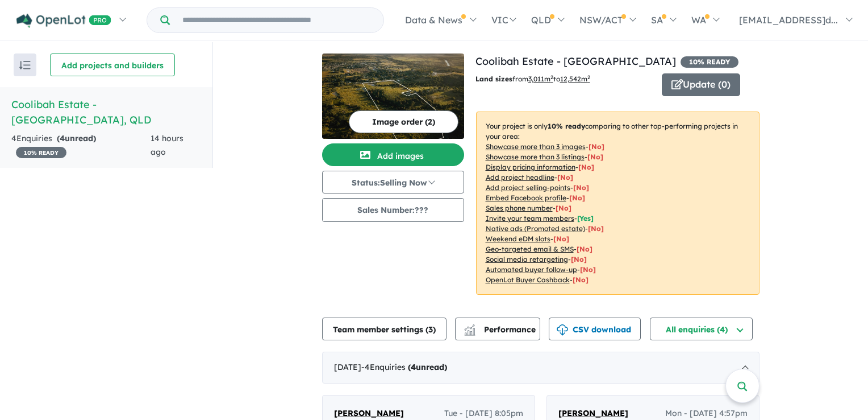 Image resolution: width=868 pixels, height=420 pixels. Describe the element at coordinates (393, 182) in the screenshot. I see `button: Status:Selling Now` at that location.